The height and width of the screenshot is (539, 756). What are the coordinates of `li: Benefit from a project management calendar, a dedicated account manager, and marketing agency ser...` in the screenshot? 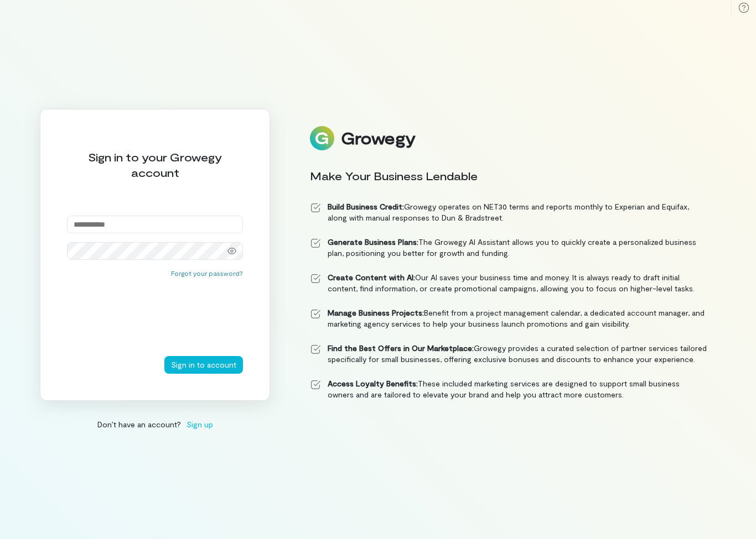 It's located at (508, 319).